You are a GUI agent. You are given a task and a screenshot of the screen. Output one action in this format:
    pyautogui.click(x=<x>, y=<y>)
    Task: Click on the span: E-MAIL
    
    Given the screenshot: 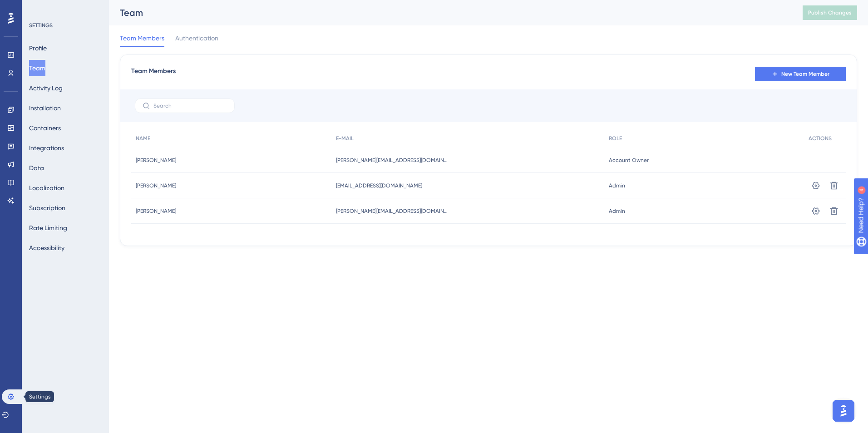 What is the action you would take?
    pyautogui.click(x=344, y=138)
    